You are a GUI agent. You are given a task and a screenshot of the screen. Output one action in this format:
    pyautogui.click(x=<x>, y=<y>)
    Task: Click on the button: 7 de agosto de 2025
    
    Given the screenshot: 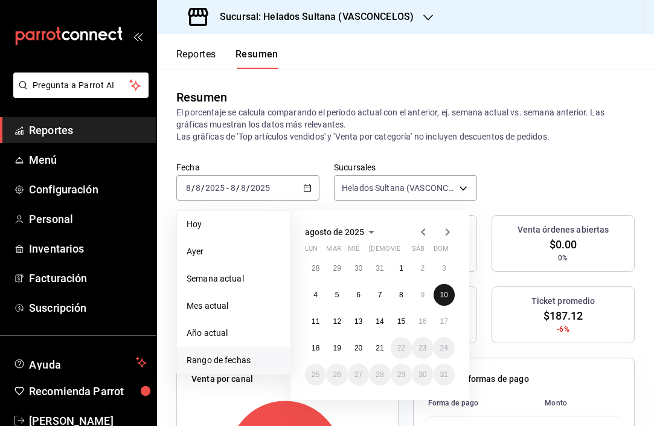 What is the action you would take?
    pyautogui.click(x=379, y=295)
    